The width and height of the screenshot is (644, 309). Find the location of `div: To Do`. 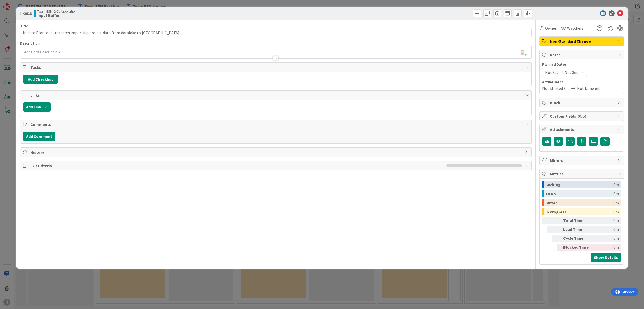

div: To Do is located at coordinates (579, 194).